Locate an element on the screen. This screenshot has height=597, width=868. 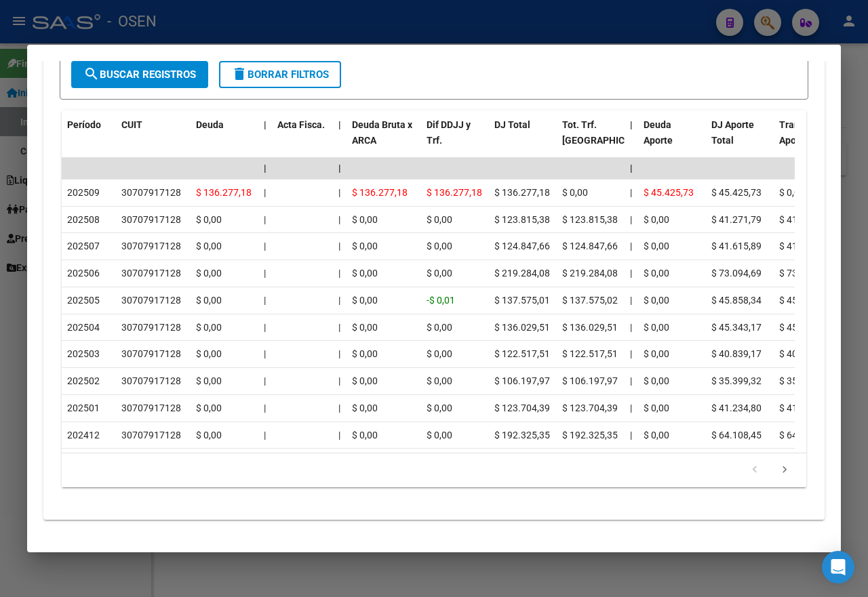
span: 202502 is located at coordinates (83, 381).